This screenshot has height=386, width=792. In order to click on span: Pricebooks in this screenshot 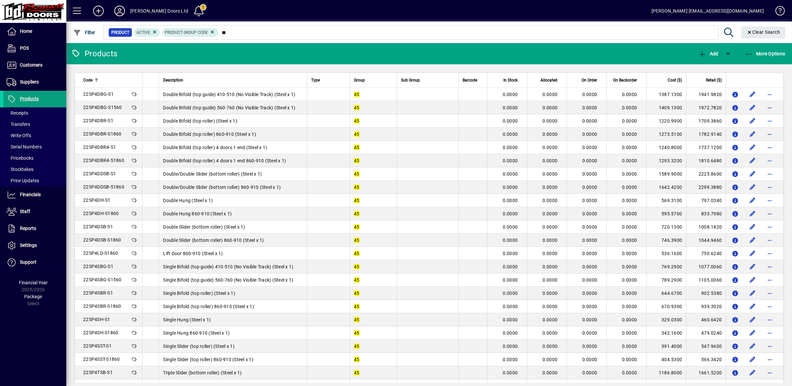, I will do `click(20, 158)`.